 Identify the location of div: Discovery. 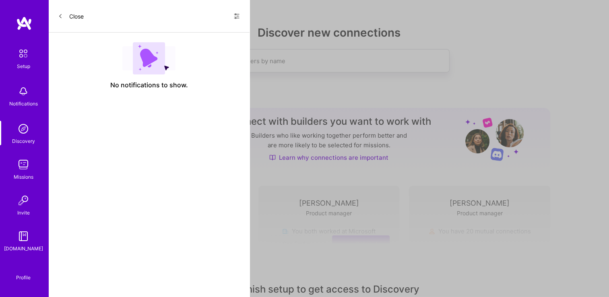
(23, 141).